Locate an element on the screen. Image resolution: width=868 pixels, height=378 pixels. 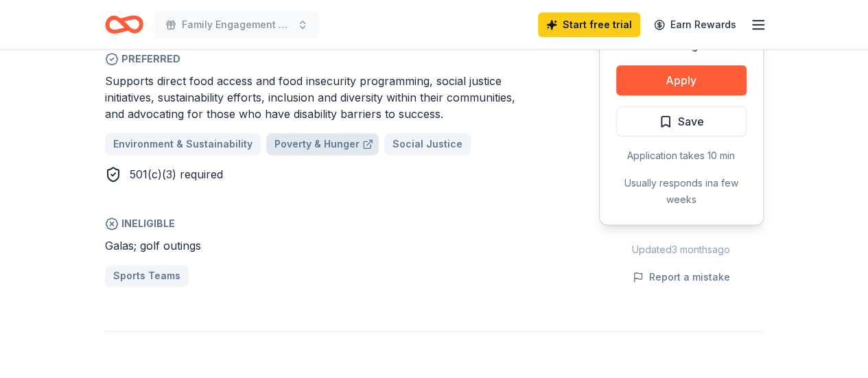
a: Start free trial is located at coordinates (589, 25).